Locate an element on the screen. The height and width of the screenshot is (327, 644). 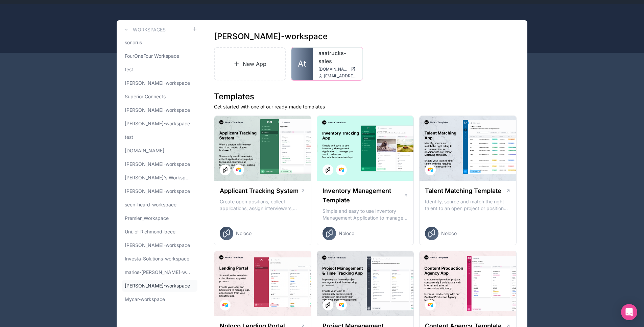
a: aaatrucks-sales is located at coordinates (337, 57).